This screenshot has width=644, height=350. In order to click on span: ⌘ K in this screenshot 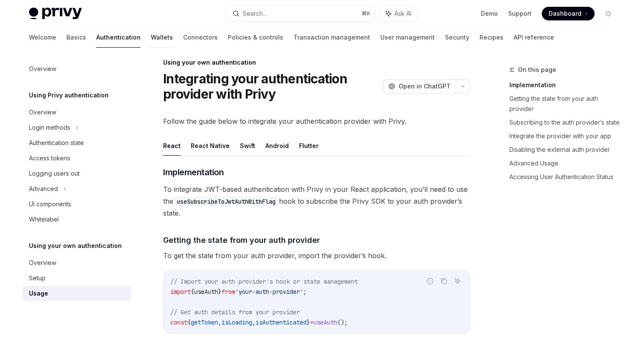, I will do `click(366, 13)`.